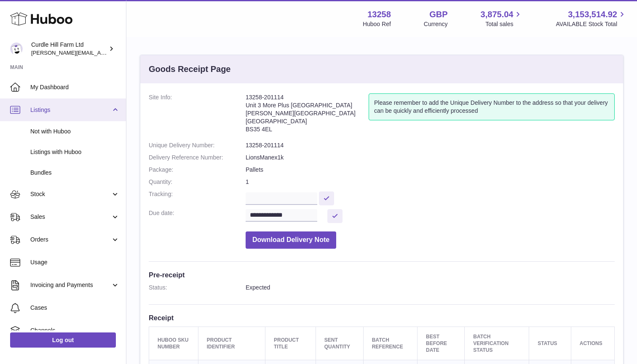 This screenshot has height=364, width=637. I want to click on th: Sent Quantity, so click(339, 344).